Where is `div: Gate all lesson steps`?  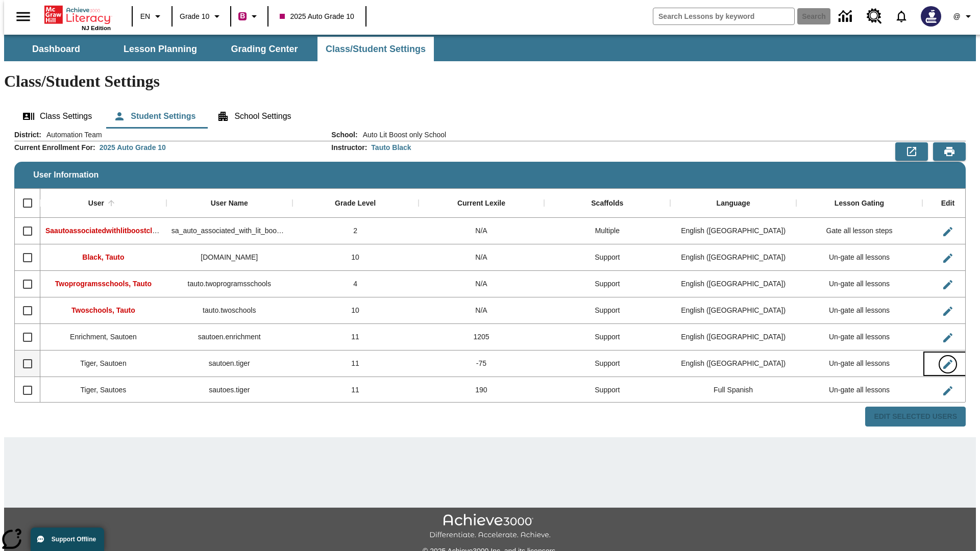 div: Gate all lesson steps is located at coordinates (859, 231).